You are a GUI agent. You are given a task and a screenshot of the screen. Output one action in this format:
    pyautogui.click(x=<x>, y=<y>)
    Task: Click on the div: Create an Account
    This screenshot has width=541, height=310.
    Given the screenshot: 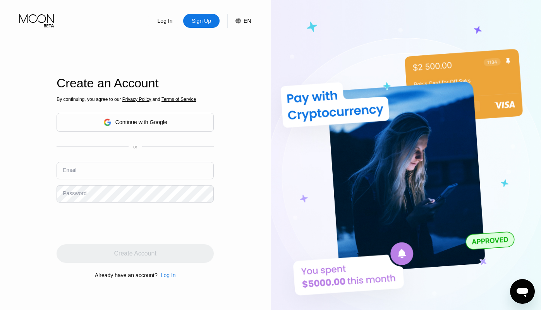 What is the action you would take?
    pyautogui.click(x=135, y=83)
    